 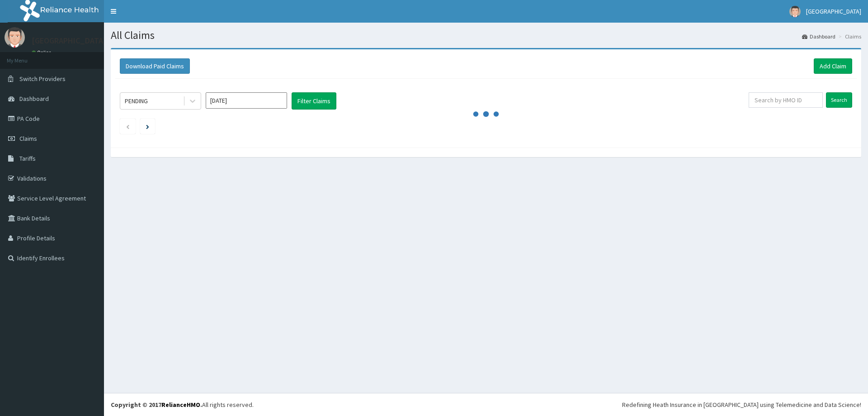 I want to click on h1: All Claims, so click(x=486, y=35).